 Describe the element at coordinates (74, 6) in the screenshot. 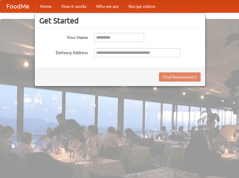

I see `a: How it works` at that location.